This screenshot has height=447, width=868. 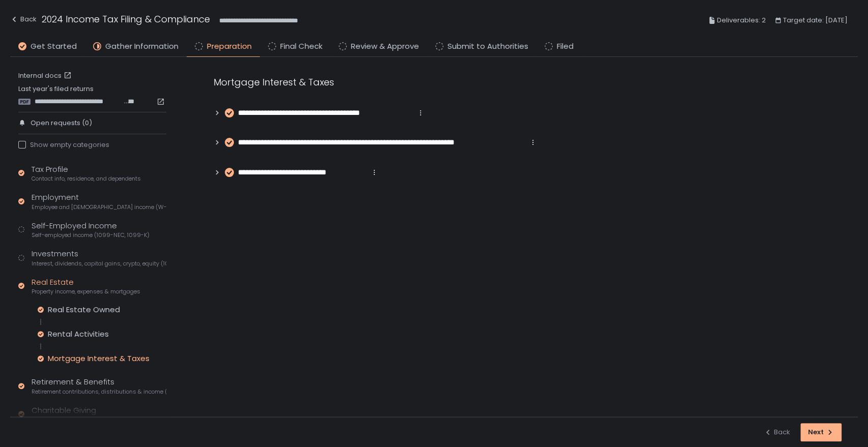 What do you see at coordinates (741, 20) in the screenshot?
I see `span: Deliverables: 2` at bounding box center [741, 20].